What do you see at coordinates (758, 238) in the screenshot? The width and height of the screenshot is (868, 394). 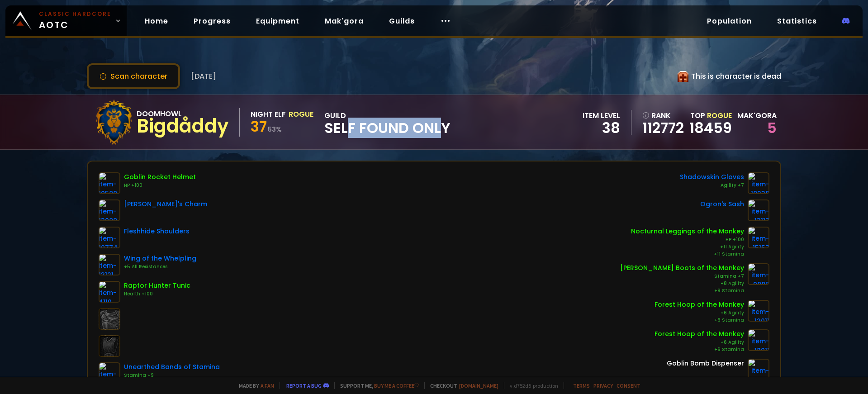 I see `img: item-15157` at bounding box center [758, 238].